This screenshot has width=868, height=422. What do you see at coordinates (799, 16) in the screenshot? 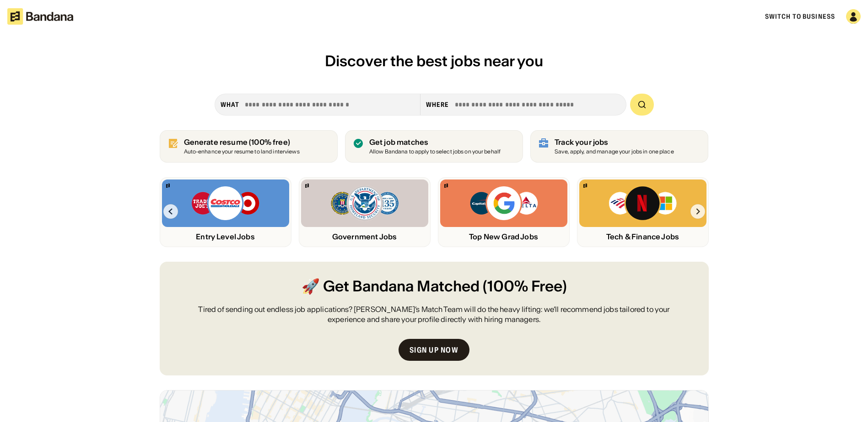
I see `span: Switch to Business` at bounding box center [799, 16].